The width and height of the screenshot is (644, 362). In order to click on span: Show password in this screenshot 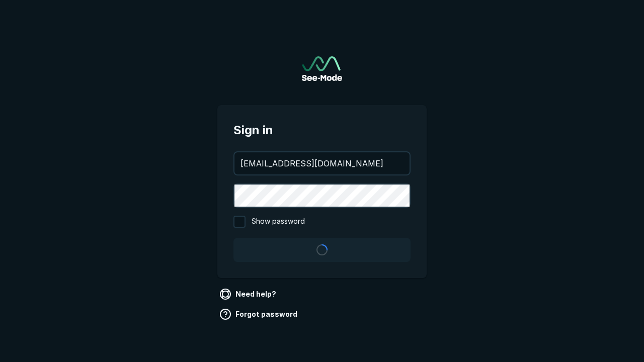, I will do `click(278, 222)`.